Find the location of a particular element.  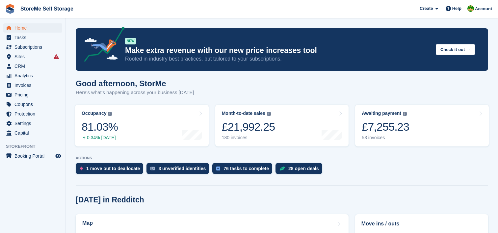

span: Home is located at coordinates (34, 28).